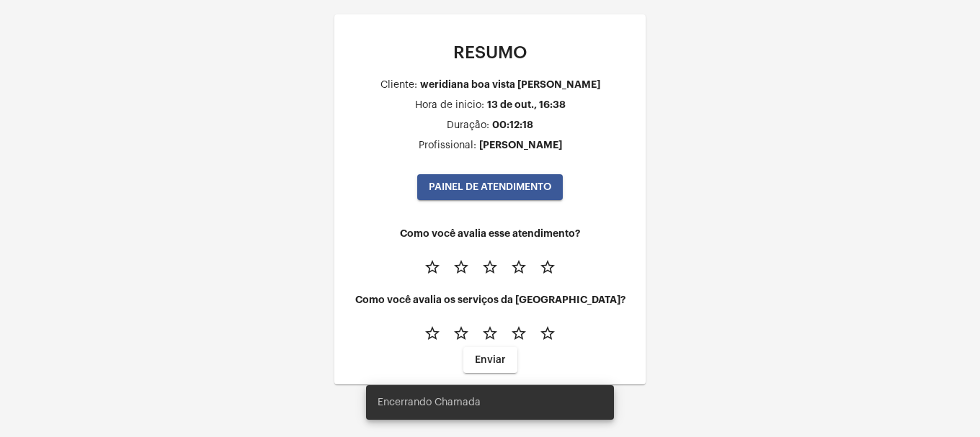  I want to click on span: Encerrando Chamada, so click(429, 402).